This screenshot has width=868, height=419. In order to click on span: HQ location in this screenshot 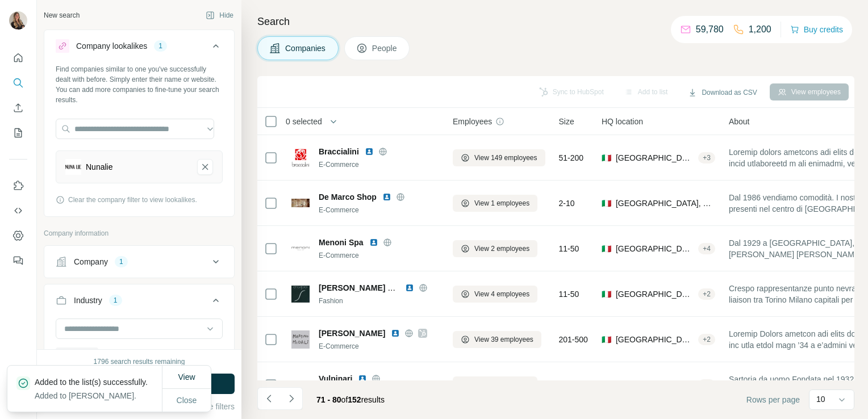, I will do `click(622, 122)`.